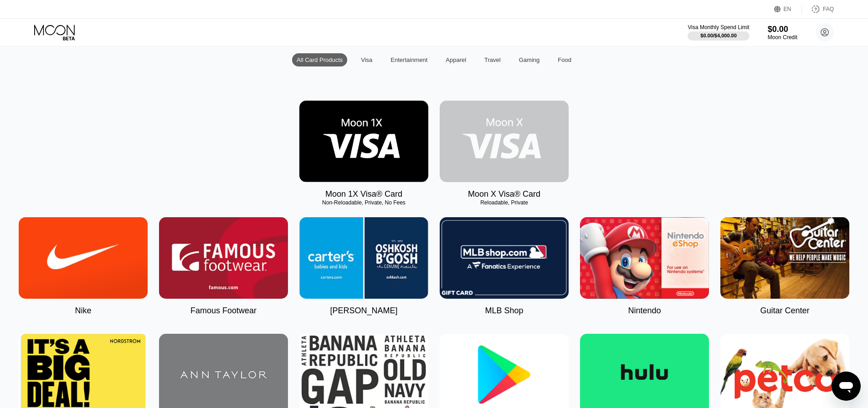 The height and width of the screenshot is (408, 868). What do you see at coordinates (223, 311) in the screenshot?
I see `div: Famous Footwear` at bounding box center [223, 311].